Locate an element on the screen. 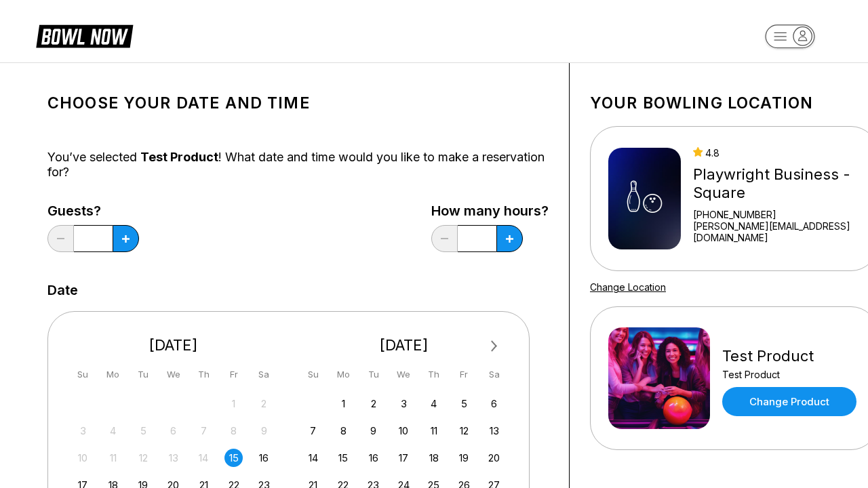 The height and width of the screenshot is (488, 868). div: Not available Thursday, August 7th, 2025 is located at coordinates (203, 430).